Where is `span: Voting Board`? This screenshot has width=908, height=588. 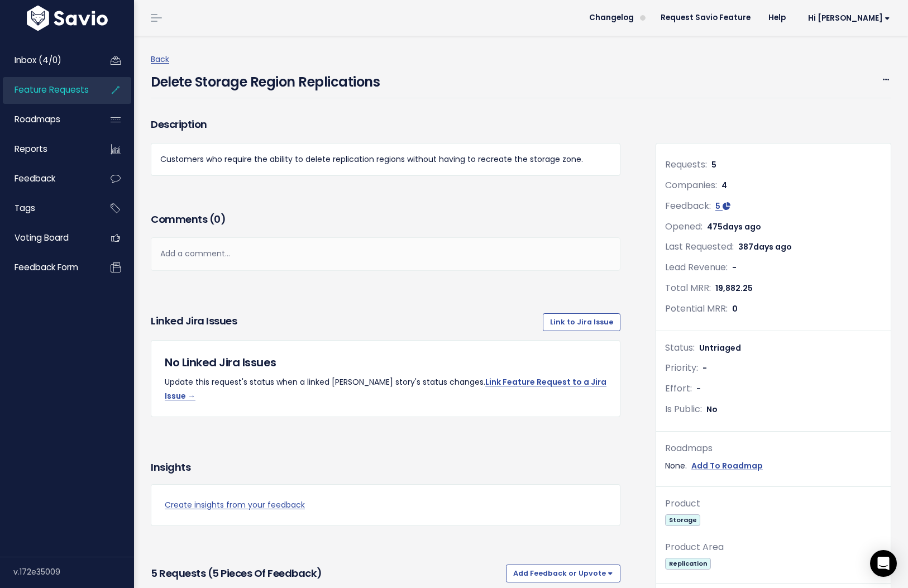 span: Voting Board is located at coordinates (42, 237).